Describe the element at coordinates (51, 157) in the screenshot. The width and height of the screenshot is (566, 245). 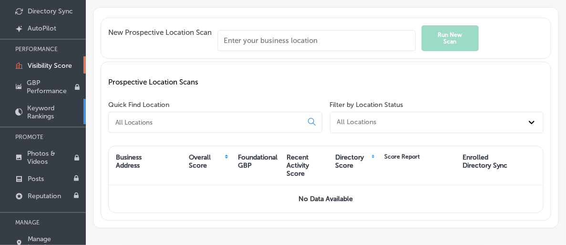
I see `p: Photos & Videos` at that location.